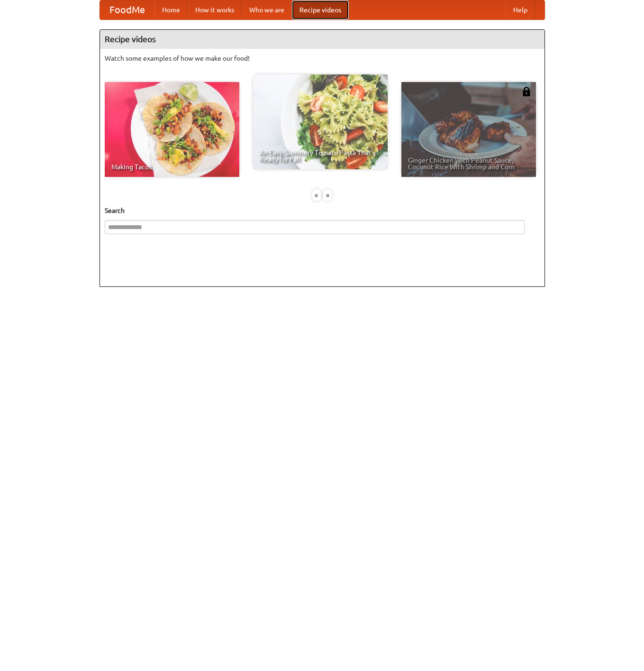 This screenshot has height=671, width=644. What do you see at coordinates (320, 122) in the screenshot?
I see `a: An Easy, Summery Tomato Pasta That's Ready for Fall` at bounding box center [320, 122].